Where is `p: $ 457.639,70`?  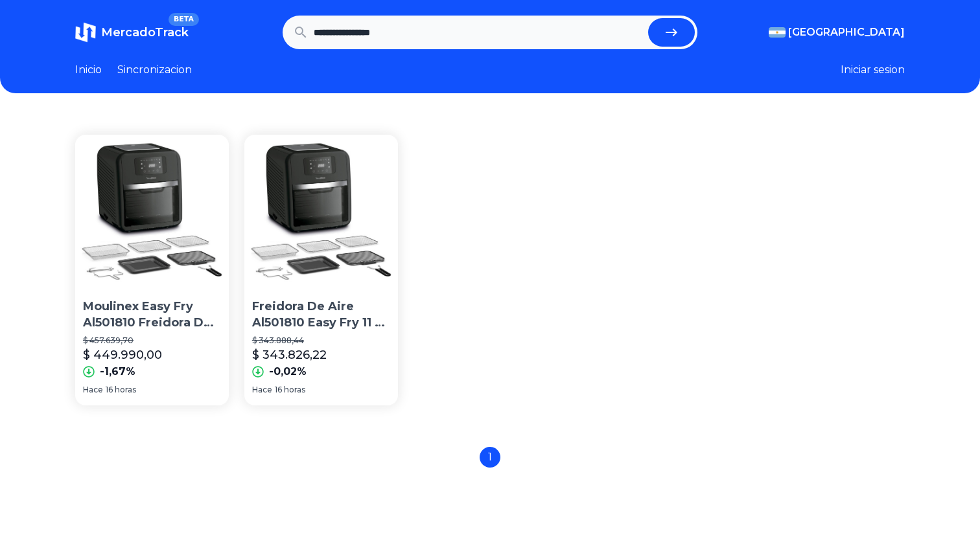
p: $ 457.639,70 is located at coordinates (152, 341).